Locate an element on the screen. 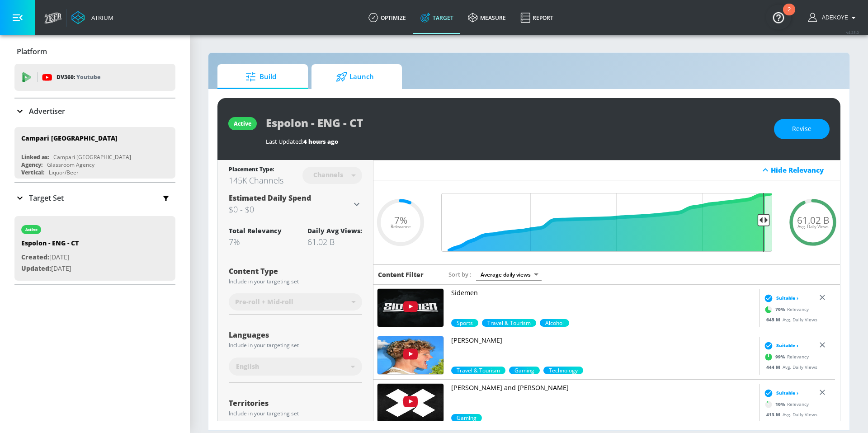 The image size is (868, 433). span: Launch is located at coordinates (355, 77).